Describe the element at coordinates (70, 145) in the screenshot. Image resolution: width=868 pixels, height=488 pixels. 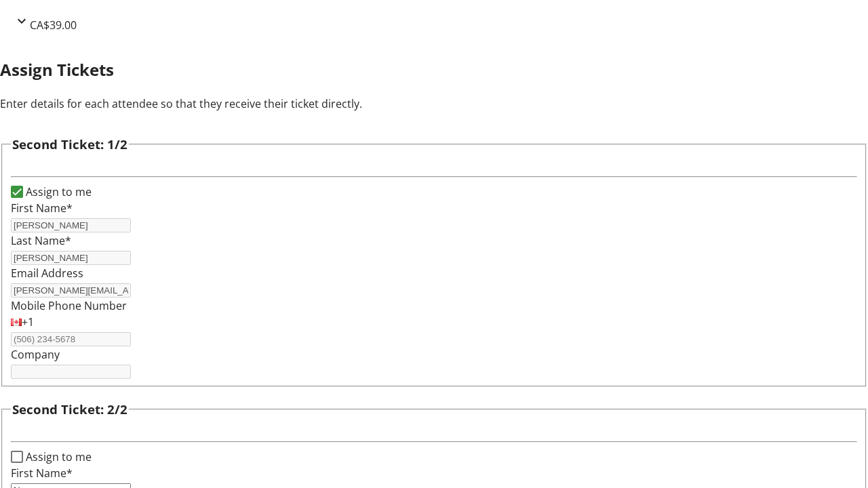
I see `h3: Second Ticket: 1/2` at that location.